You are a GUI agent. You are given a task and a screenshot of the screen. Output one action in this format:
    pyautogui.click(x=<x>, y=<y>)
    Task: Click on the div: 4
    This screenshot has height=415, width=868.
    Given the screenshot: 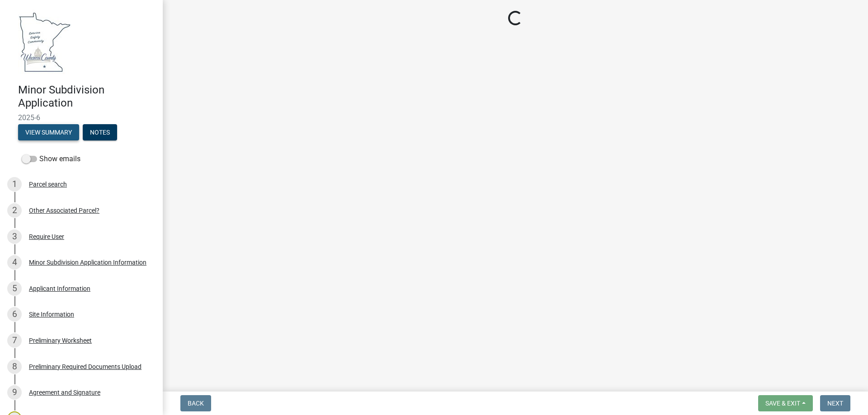 What is the action you would take?
    pyautogui.click(x=14, y=263)
    